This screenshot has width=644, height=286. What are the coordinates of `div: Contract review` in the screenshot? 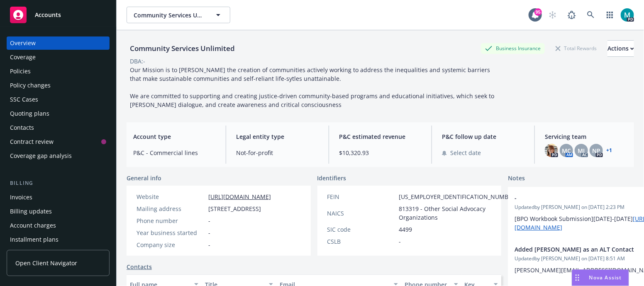 It's located at (31, 142).